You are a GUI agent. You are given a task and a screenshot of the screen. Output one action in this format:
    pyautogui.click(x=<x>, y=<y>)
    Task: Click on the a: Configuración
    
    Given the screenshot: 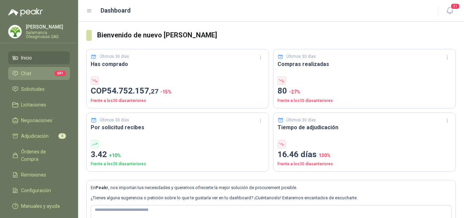 What is the action you would take?
    pyautogui.click(x=39, y=190)
    